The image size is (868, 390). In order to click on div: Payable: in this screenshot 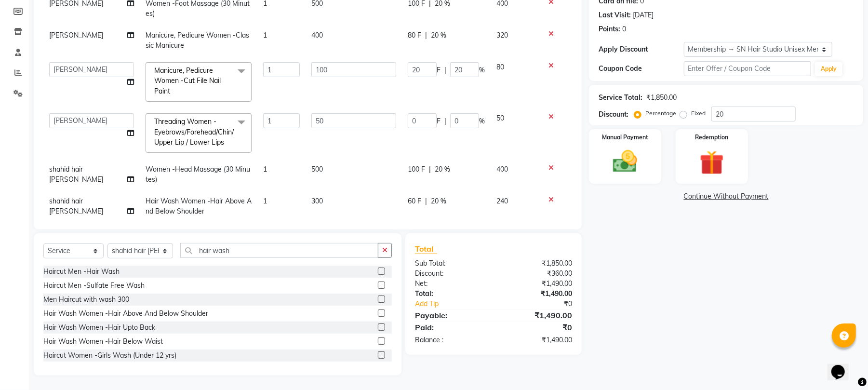, I will do `click(451, 315)`.